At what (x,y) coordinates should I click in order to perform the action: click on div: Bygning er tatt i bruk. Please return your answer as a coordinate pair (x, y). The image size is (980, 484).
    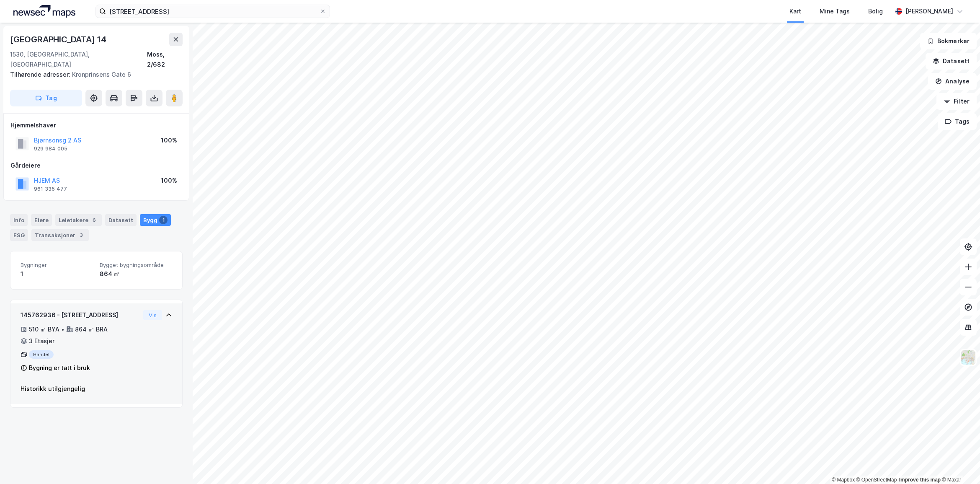
    Looking at the image, I should click on (59, 368).